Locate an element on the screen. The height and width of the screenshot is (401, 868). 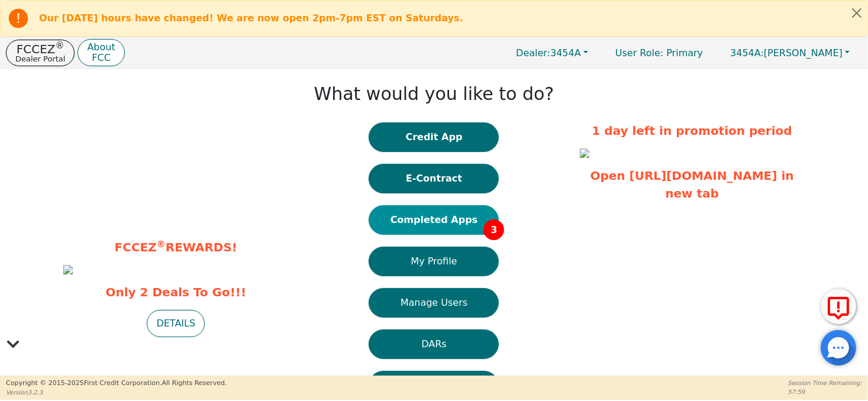
p: 1 day left in promotion period is located at coordinates (692, 131).